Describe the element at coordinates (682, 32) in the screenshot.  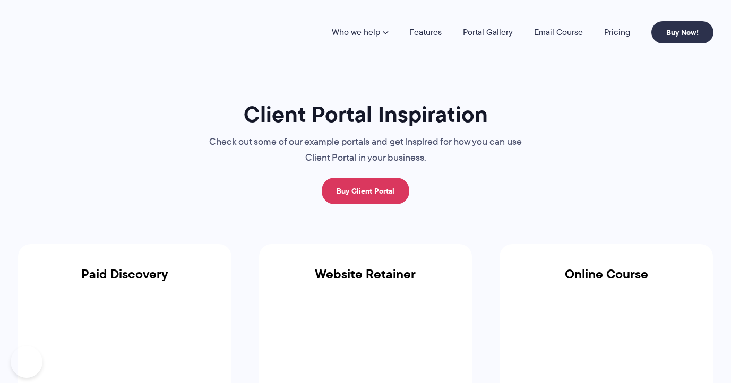
I see `a: Buy Now!` at that location.